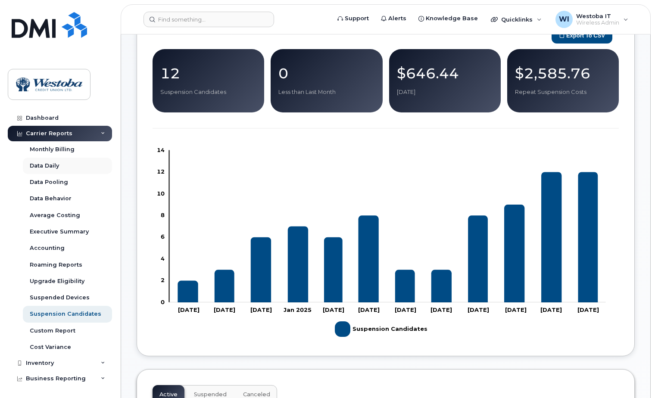 The width and height of the screenshot is (655, 398). I want to click on tspan: 0, so click(162, 302).